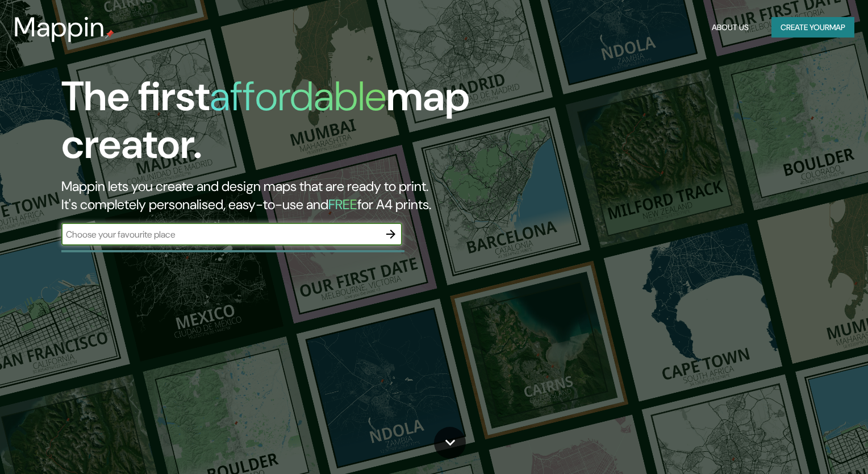  I want to click on h2: Mappin lets you create and design maps that are ready to print. It's completely personalised, eas..., so click(278, 196).